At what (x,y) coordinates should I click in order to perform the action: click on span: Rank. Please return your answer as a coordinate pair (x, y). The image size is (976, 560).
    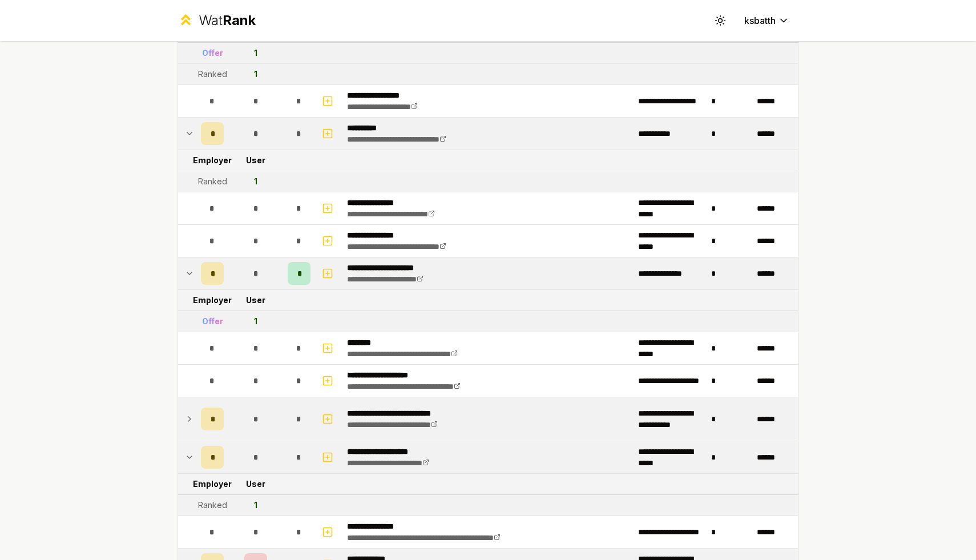
    Looking at the image, I should click on (239, 20).